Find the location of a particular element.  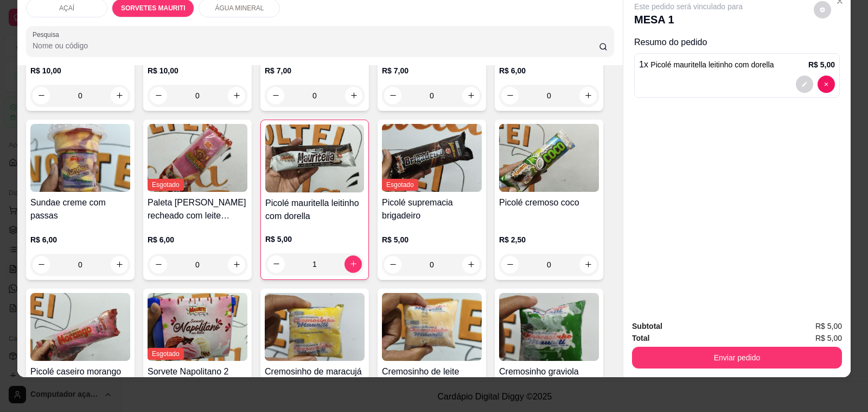

h4: Cremosinho de maracujá is located at coordinates (314, 372).